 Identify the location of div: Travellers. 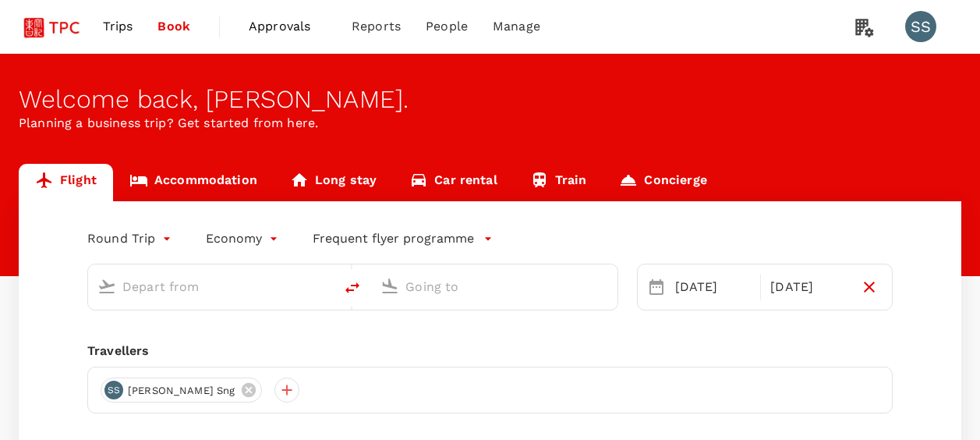
(490, 351).